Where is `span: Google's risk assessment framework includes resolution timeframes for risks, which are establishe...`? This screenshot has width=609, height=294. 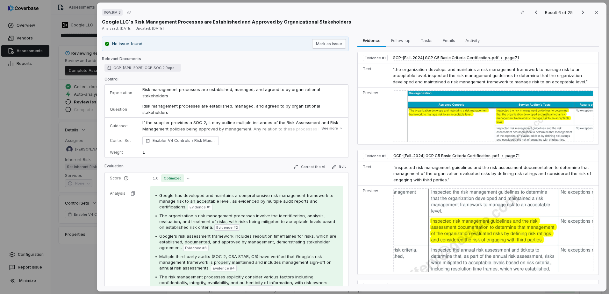
span: Google's risk assessment framework includes resolution timeframes for risks, which are establishe... is located at coordinates (248, 242).